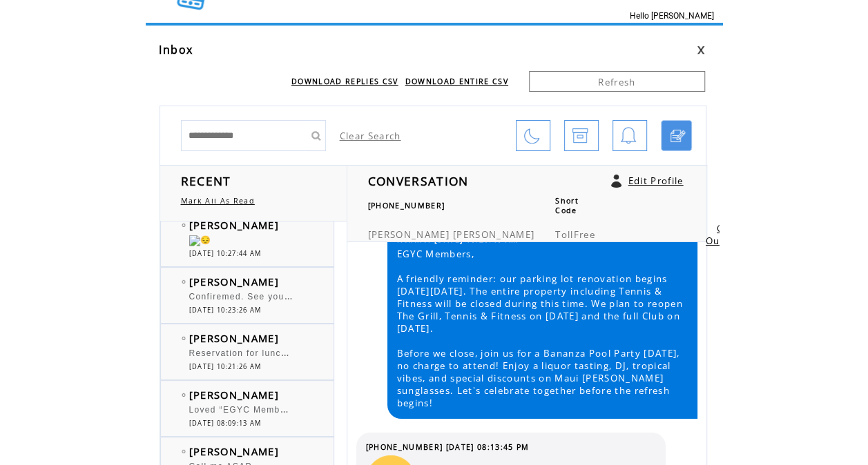 The width and height of the screenshot is (868, 465). I want to click on a: Mark All As Read, so click(217, 201).